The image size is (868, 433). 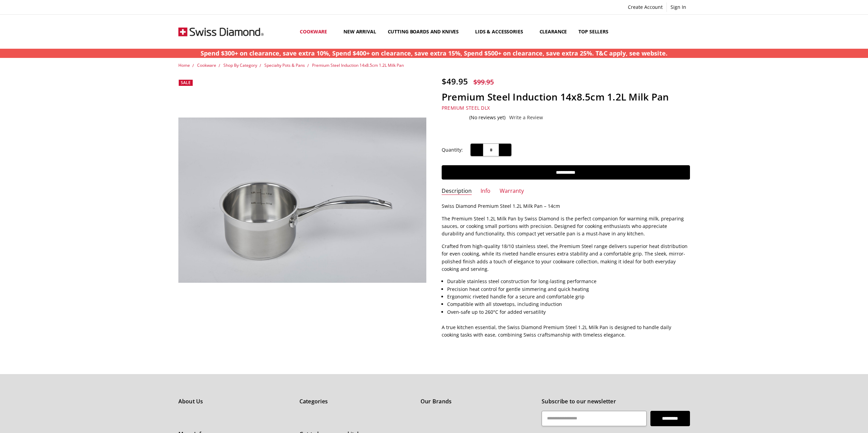 I want to click on span: $49.95, so click(x=455, y=81).